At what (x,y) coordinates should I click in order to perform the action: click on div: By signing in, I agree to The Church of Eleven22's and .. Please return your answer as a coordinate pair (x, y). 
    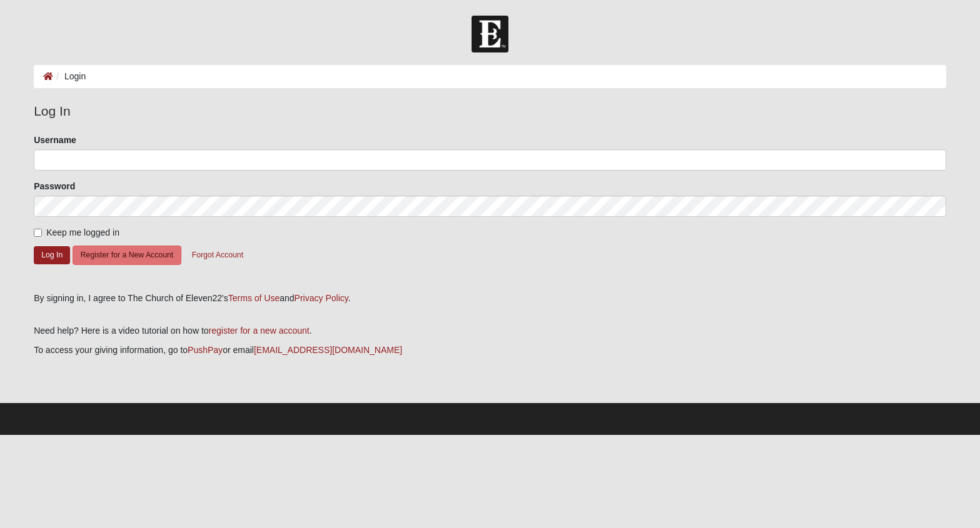
    Looking at the image, I should click on (490, 298).